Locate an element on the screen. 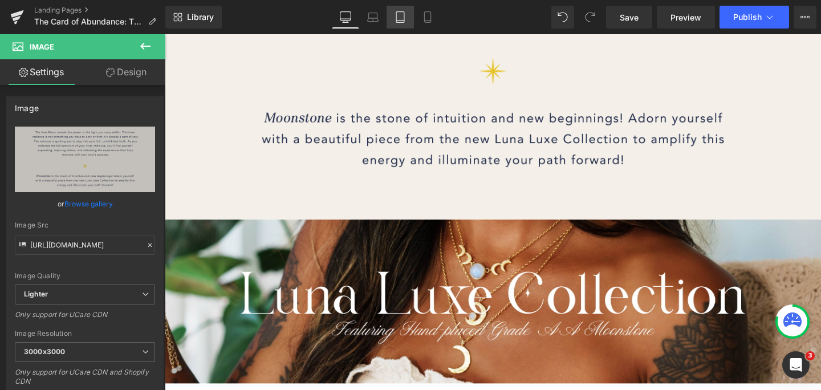 Image resolution: width=821 pixels, height=390 pixels. div: Only support for UCare CDN is located at coordinates (85, 318).